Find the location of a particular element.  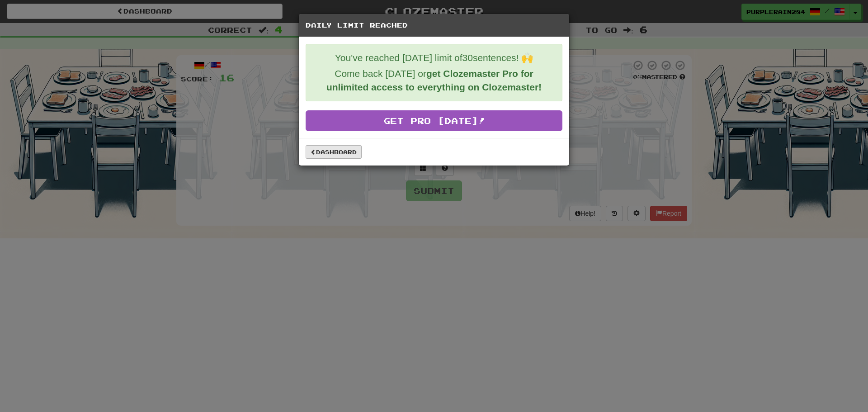

a: Dashboard is located at coordinates (334, 152).